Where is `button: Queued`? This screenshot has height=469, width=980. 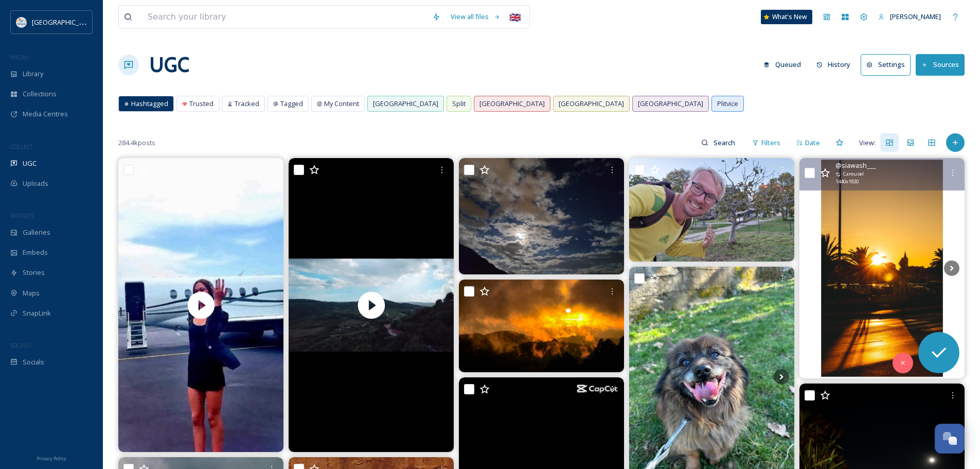 button: Queued is located at coordinates (782, 65).